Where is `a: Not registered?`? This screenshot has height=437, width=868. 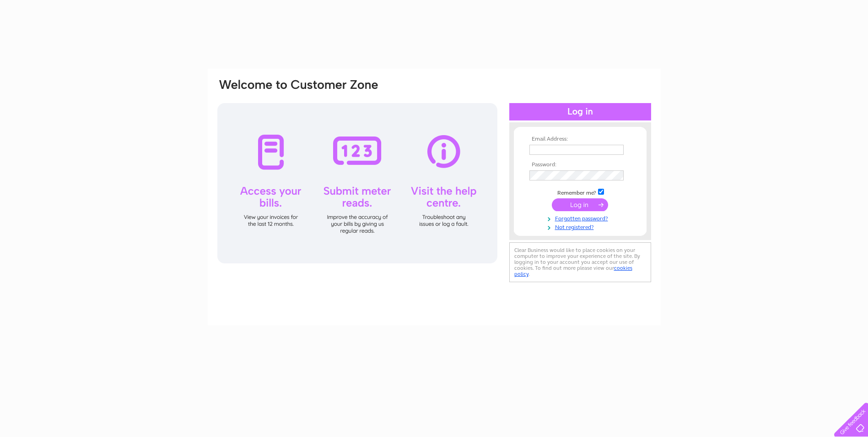
a: Not registered? is located at coordinates (581, 226).